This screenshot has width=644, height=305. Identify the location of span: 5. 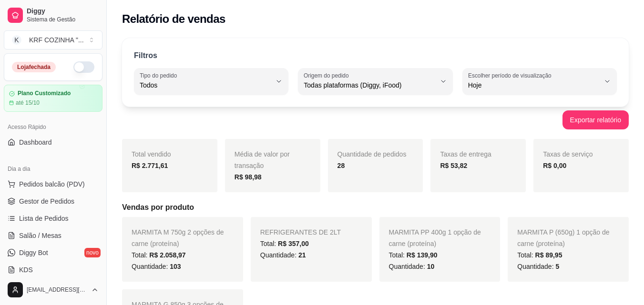
(557, 267).